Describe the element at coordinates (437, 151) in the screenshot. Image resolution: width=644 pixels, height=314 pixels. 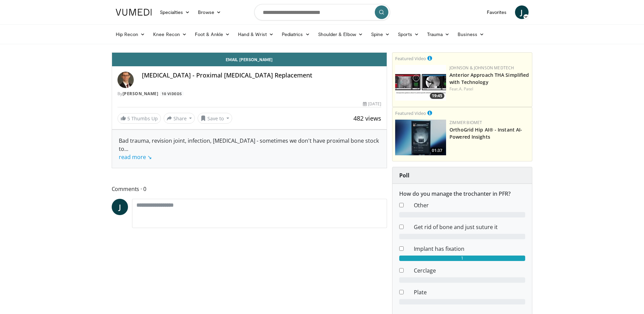
I see `span: 01:37` at that location.